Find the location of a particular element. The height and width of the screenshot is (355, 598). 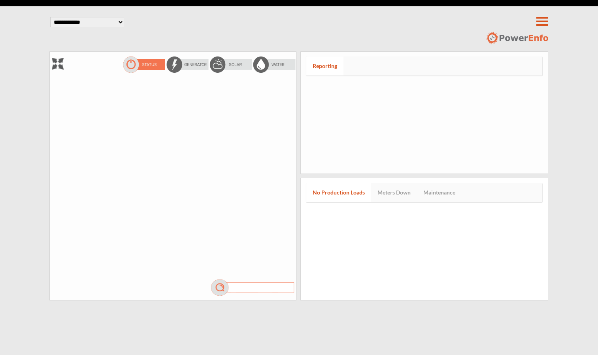

img: logo is located at coordinates (517, 38).